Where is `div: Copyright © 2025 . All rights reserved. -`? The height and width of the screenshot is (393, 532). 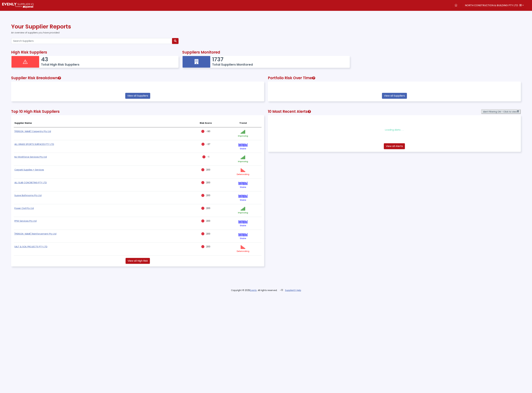 div: Copyright © 2025 . All rights reserved. - is located at coordinates (266, 290).